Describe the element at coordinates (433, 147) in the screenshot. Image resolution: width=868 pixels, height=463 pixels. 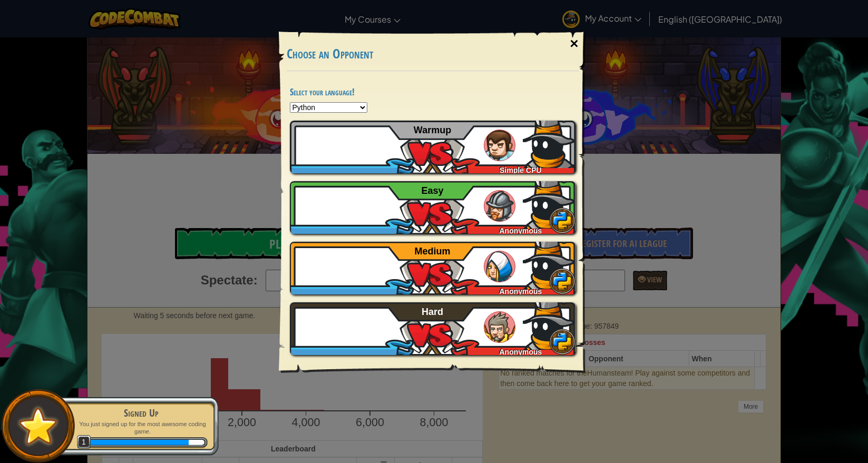
I see `a: Simple CPU` at that location.